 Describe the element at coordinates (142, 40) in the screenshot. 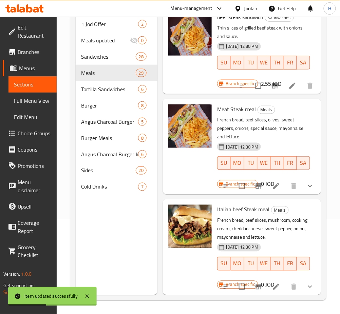

I see `span: 0` at that location.